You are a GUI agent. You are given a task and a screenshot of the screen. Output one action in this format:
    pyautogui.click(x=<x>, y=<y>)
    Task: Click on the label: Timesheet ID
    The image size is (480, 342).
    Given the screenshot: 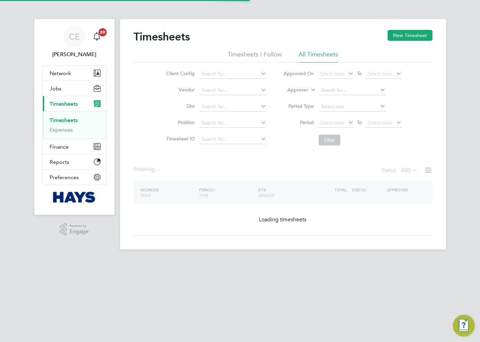 What is the action you would take?
    pyautogui.click(x=179, y=139)
    